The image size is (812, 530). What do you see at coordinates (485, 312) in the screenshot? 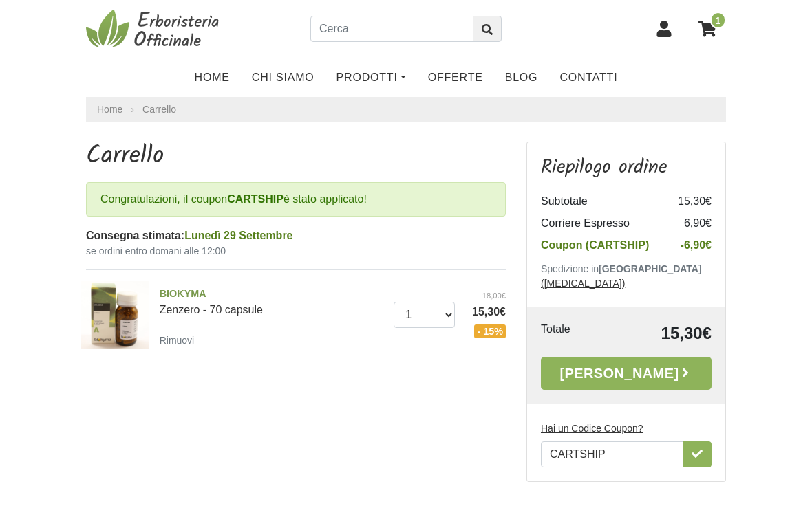
I see `span: 15,30€` at bounding box center [485, 312].